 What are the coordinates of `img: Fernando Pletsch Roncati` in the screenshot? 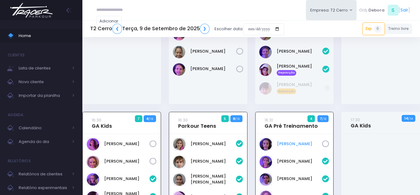 It's located at (179, 162).